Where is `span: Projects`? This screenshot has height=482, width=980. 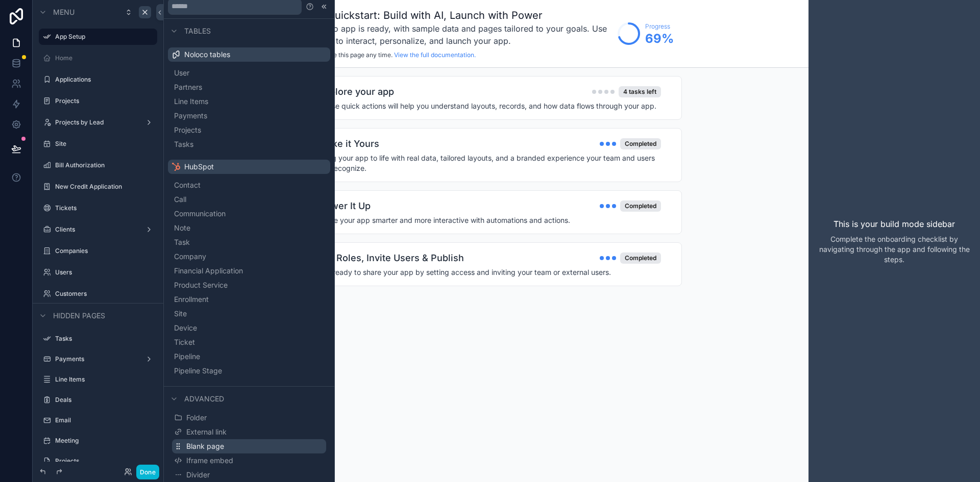
span: Projects is located at coordinates (187, 130).